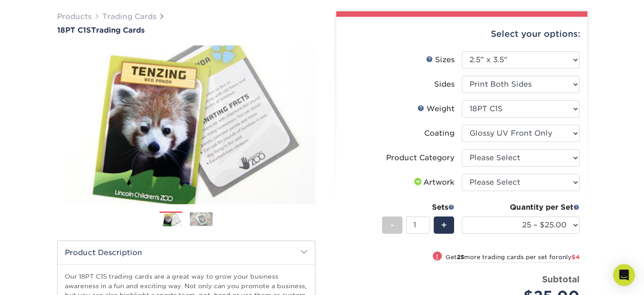 This screenshot has height=295, width=644. What do you see at coordinates (575, 257) in the screenshot?
I see `span: $4` at bounding box center [575, 257].